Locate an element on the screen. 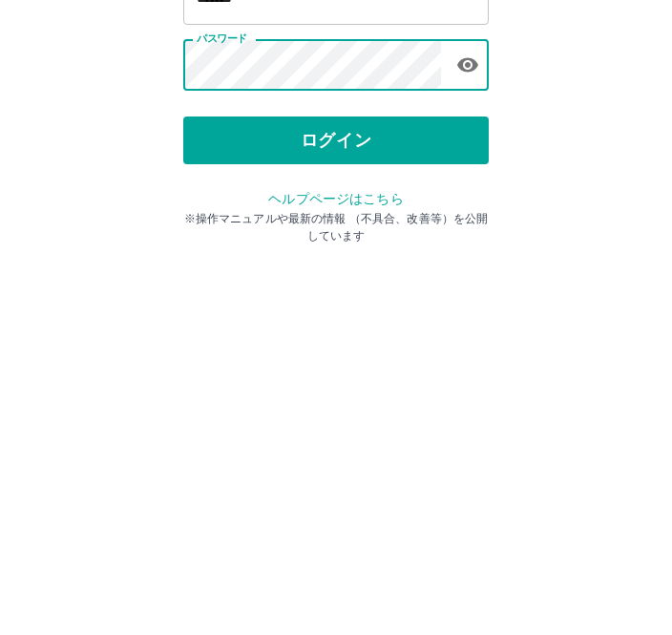  p: ※操作マニュアルや最新の情報 （不具合、改善等）を公開しています is located at coordinates (336, 441).